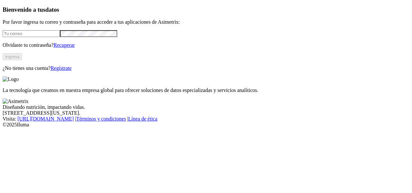  I want to click on span: datos, so click(52, 9).